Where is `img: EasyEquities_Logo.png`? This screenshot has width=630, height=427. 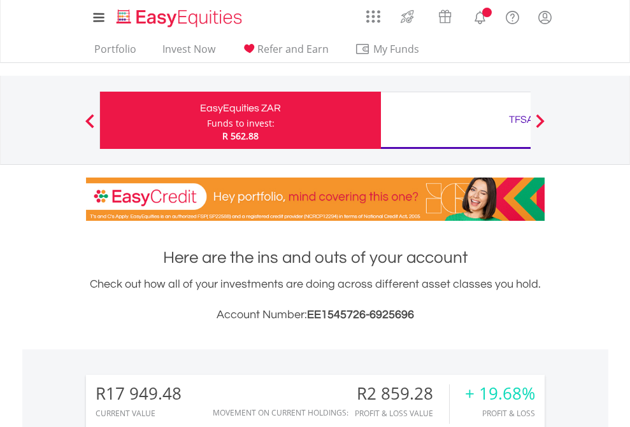 img: EasyEquities_Logo.png is located at coordinates (180, 18).